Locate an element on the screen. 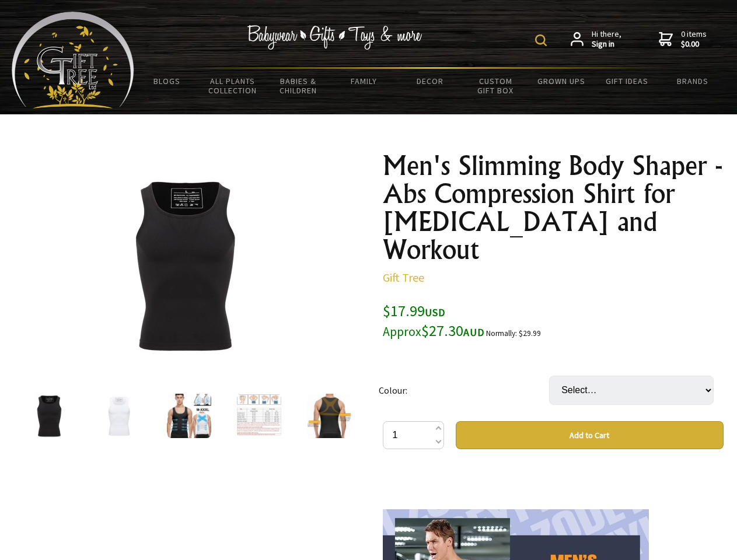 The image size is (737, 560). strong: Sign in is located at coordinates (606, 44).